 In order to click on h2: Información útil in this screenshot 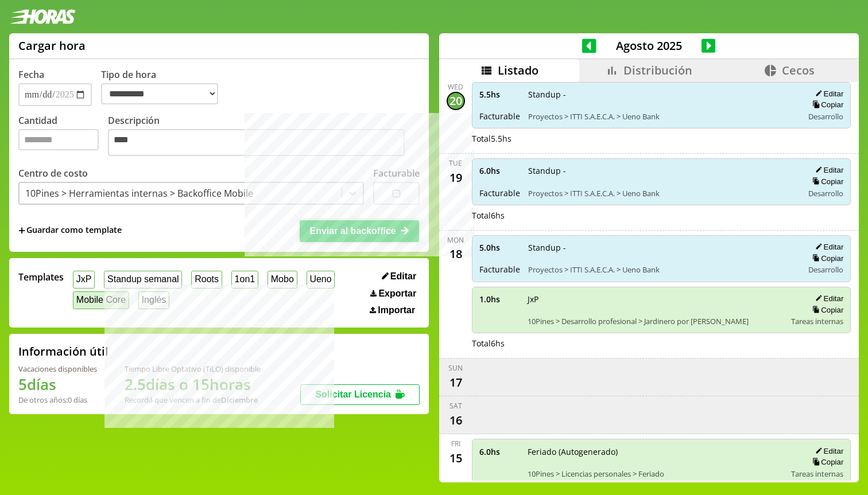, I will do `click(63, 351)`.